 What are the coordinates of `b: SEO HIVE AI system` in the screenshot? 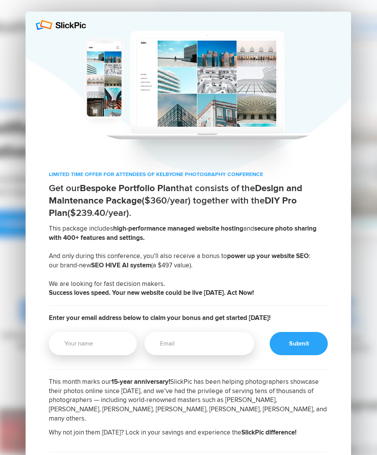 It's located at (121, 265).